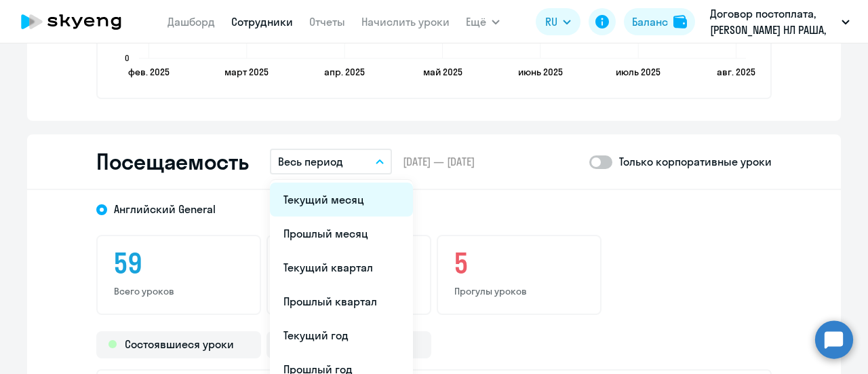  What do you see at coordinates (695, 162) in the screenshot?
I see `p: Только корпоративные уроки` at bounding box center [695, 162].